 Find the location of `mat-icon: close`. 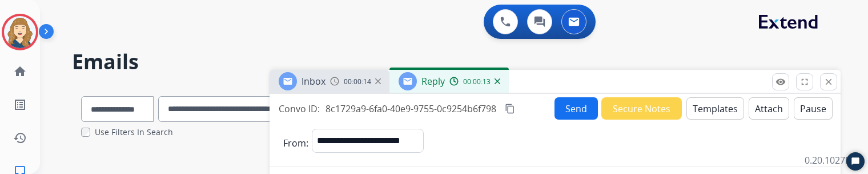

mat-icon: close is located at coordinates (829, 82).